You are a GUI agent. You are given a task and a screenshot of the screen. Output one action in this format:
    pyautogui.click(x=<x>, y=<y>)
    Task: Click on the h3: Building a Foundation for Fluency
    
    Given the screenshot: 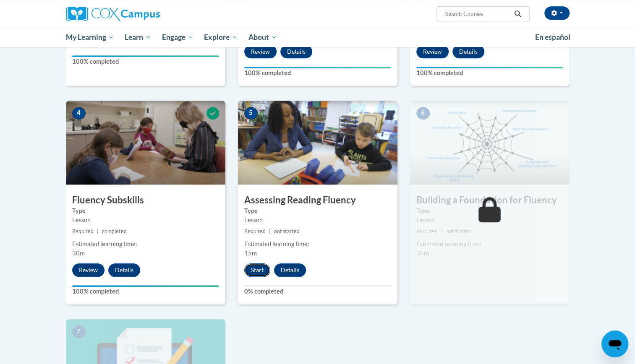 What is the action you would take?
    pyautogui.click(x=490, y=201)
    